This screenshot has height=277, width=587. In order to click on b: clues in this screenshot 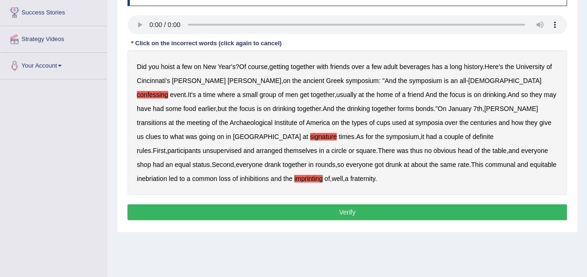, I will do `click(153, 137)`.